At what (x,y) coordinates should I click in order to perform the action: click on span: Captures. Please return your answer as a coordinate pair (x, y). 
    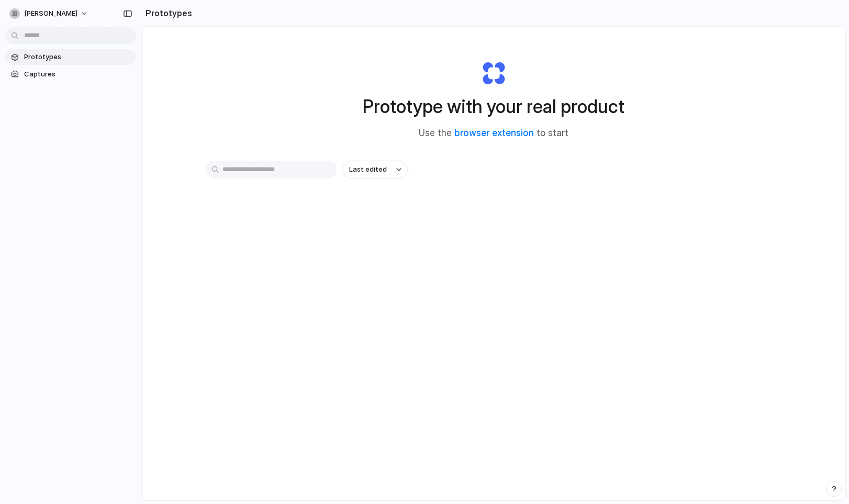
    Looking at the image, I should click on (78, 74).